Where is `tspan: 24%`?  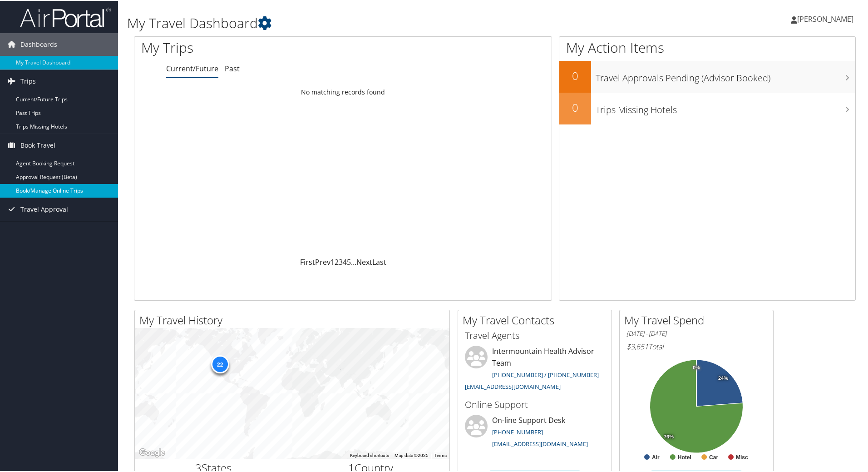
tspan: 24% is located at coordinates (723, 378).